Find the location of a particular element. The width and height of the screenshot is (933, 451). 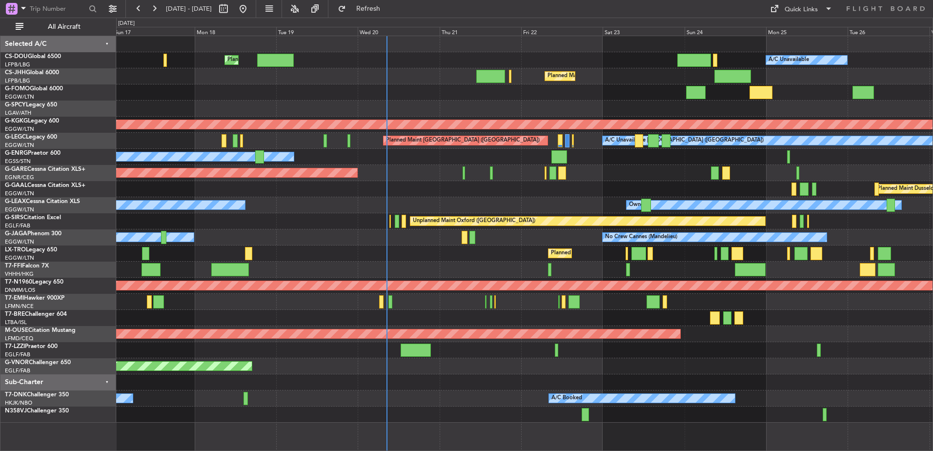

span: T7-FFI is located at coordinates (13, 266).